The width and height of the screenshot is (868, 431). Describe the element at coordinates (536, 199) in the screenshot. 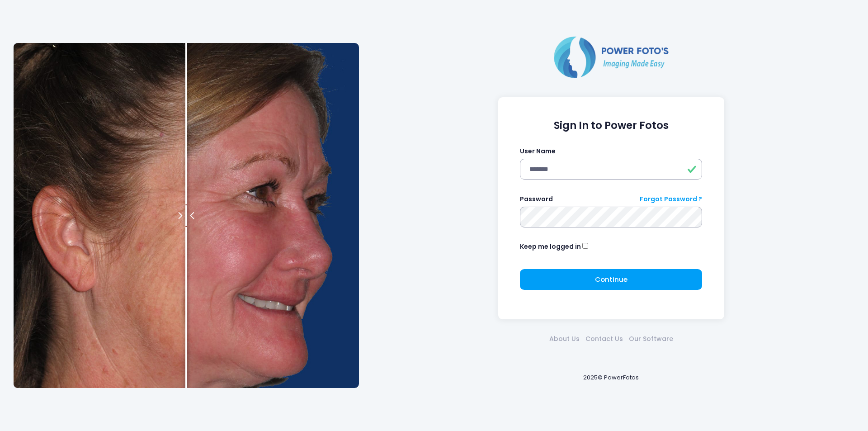

I see `label: Password` at that location.